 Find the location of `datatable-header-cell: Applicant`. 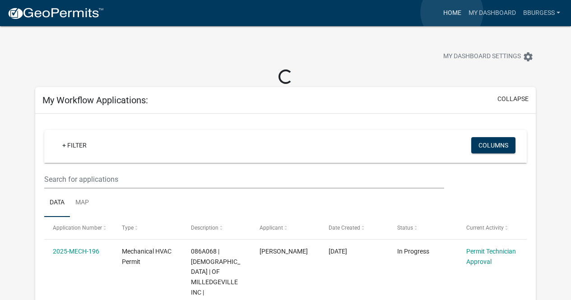

datatable-header-cell: Applicant is located at coordinates (285, 228).